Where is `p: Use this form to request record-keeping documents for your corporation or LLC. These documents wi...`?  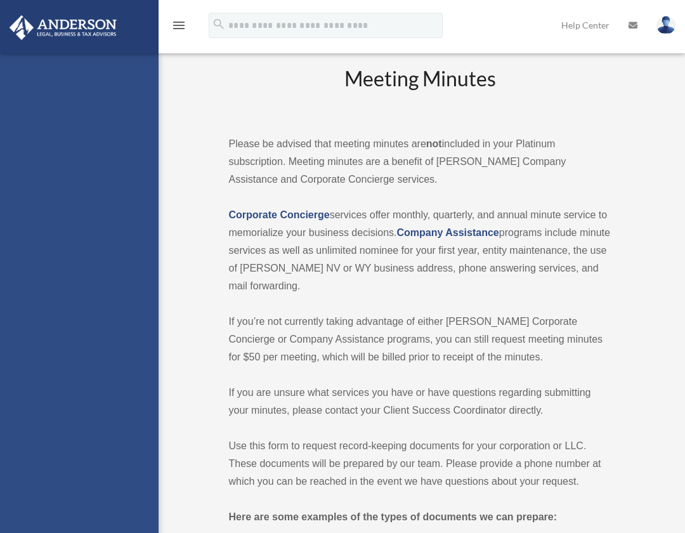 p: Use this form to request record-keeping documents for your corporation or LLC. These documents wi... is located at coordinates (421, 464).